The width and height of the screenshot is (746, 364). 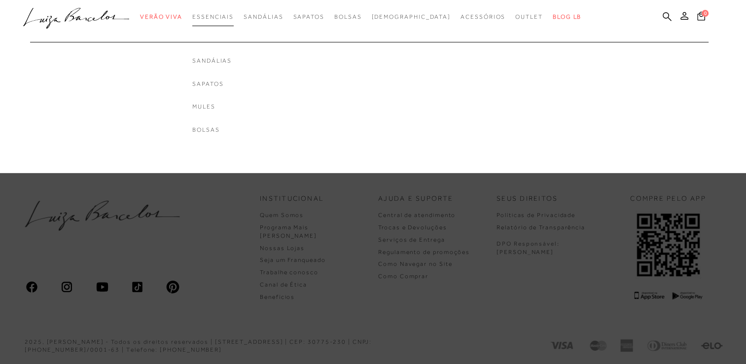 What do you see at coordinates (308, 17) in the screenshot?
I see `span: Sapatos` at bounding box center [308, 17].